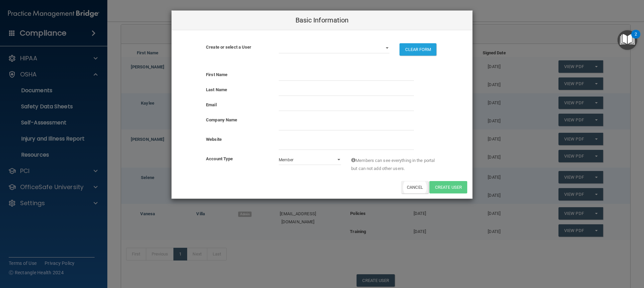 The image size is (644, 288). I want to click on b: Email, so click(211, 105).